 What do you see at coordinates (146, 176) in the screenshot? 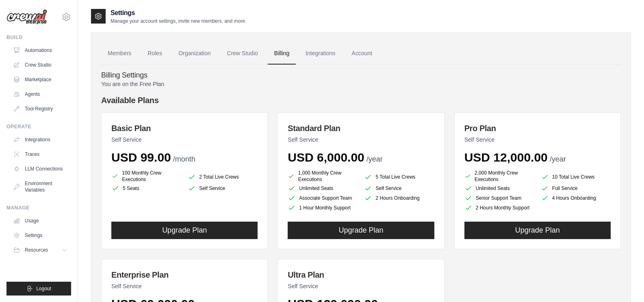
I see `li: 100 Monthly Crew Executions` at bounding box center [146, 176].